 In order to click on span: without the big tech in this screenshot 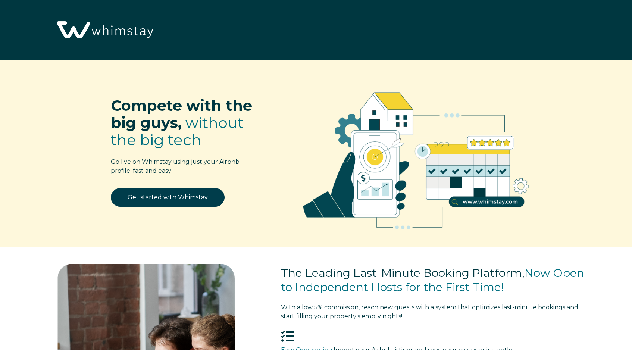, I will do `click(177, 131)`.